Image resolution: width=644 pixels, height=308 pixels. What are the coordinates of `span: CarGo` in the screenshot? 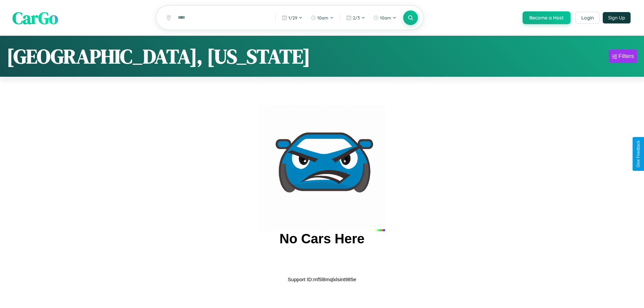 It's located at (35, 17).